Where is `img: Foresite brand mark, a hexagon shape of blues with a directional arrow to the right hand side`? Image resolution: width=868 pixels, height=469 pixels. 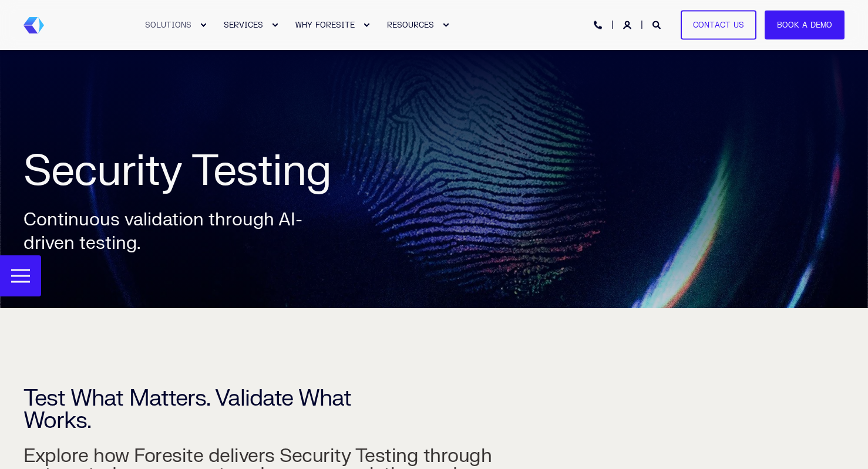
img: Foresite brand mark, a hexagon shape of blues with a directional arrow to the right hand side is located at coordinates (34, 26).